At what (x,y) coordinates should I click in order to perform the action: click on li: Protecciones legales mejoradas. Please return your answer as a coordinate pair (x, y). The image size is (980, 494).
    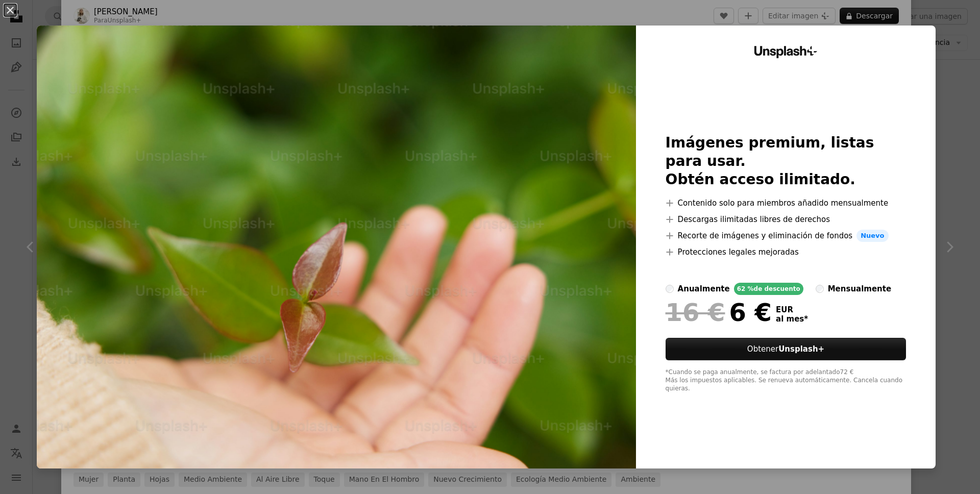
    Looking at the image, I should click on (785, 252).